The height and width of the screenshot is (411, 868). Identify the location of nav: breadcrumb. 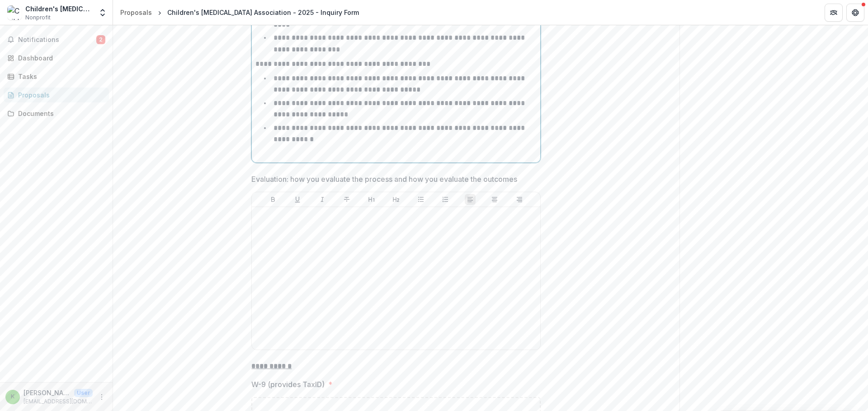
(239, 12).